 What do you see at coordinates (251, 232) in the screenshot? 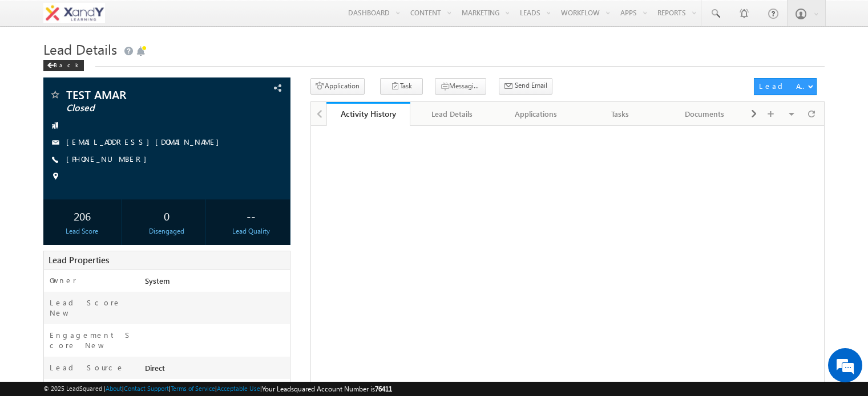
I see `div: Lead Quality` at bounding box center [251, 232].